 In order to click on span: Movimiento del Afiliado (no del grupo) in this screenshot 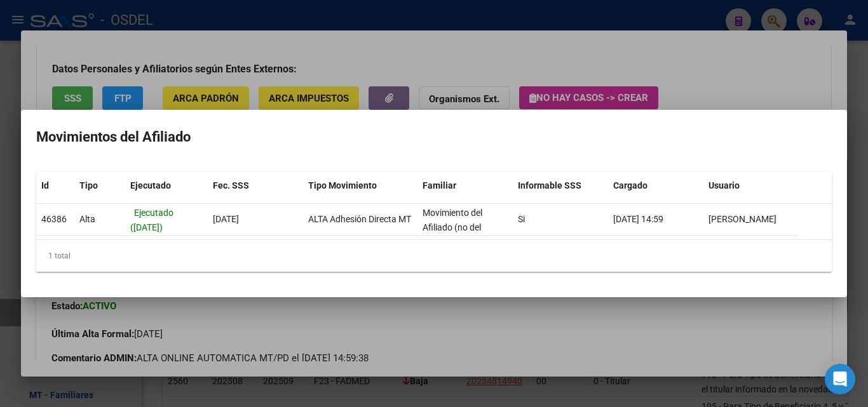, I will do `click(452, 228)`.